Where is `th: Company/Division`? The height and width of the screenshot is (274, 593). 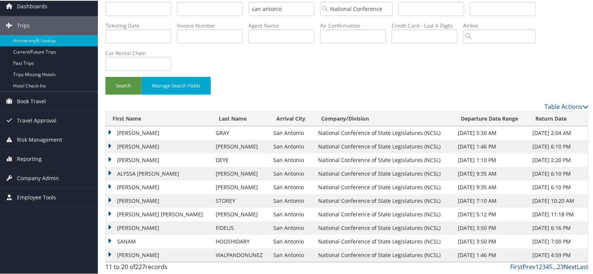
th: Company/Division is located at coordinates (384, 118).